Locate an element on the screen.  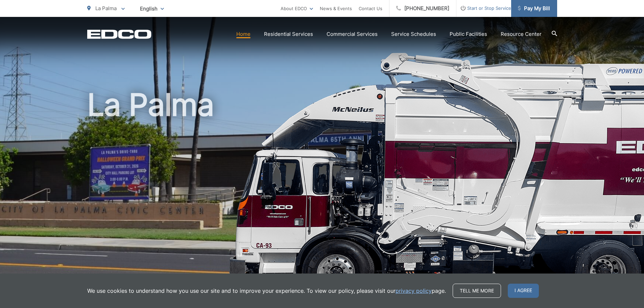
span: English is located at coordinates (152, 9).